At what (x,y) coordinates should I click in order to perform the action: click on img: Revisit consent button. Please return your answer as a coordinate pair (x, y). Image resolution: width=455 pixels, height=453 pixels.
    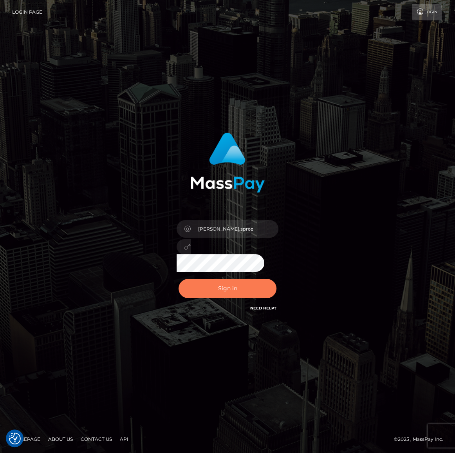
    Looking at the image, I should click on (15, 438).